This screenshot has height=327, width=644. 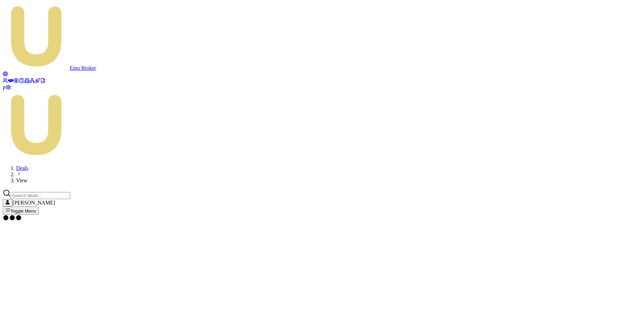 What do you see at coordinates (36, 36) in the screenshot?
I see `img: emu-icon-u.png` at bounding box center [36, 36].